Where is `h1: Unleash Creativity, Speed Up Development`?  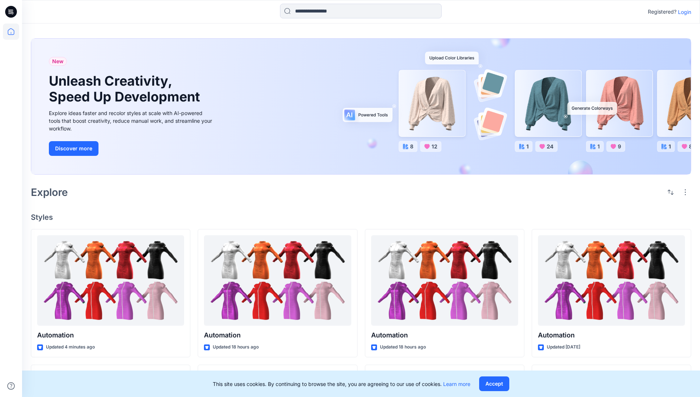 h1: Unleash Creativity, Speed Up Development is located at coordinates (126, 89).